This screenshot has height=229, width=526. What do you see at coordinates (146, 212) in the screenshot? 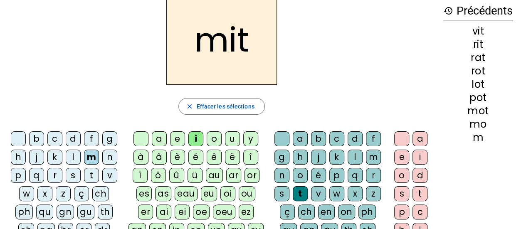
I see `div: er` at bounding box center [146, 212].